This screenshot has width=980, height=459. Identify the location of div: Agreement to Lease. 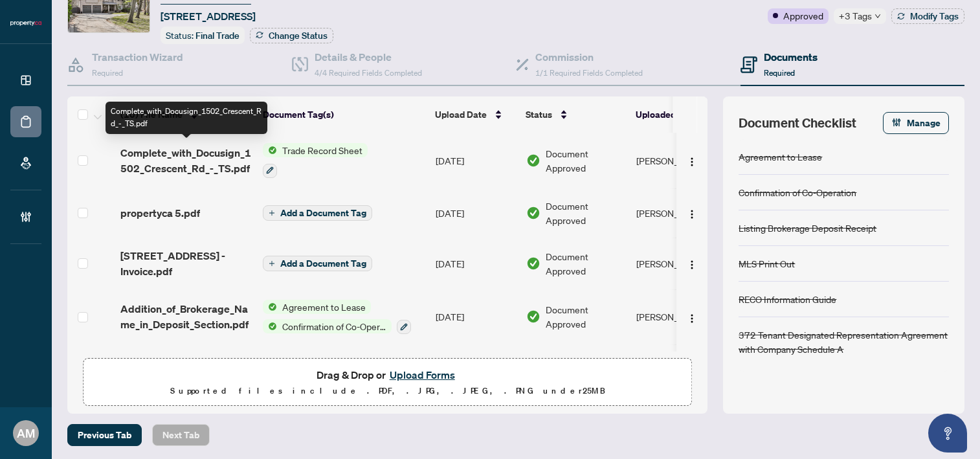
(780, 157).